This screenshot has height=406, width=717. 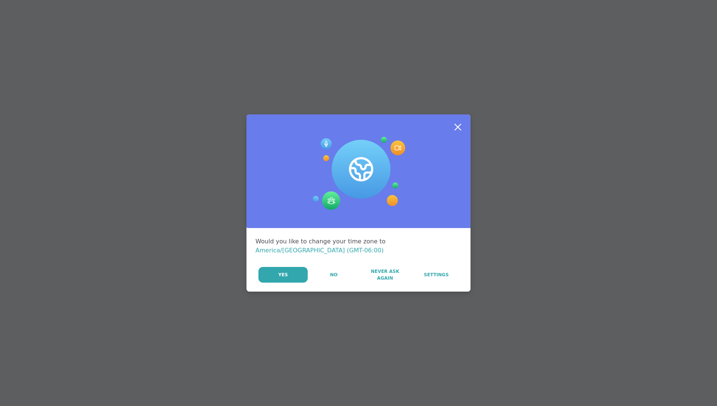 What do you see at coordinates (283, 275) in the screenshot?
I see `span: Yes` at bounding box center [283, 275].